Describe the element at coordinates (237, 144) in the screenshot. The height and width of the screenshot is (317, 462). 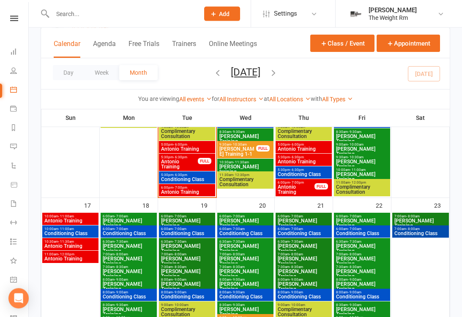
I see `span: 9:30am` at that location.